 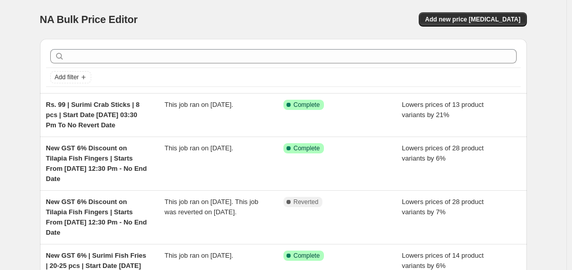 What do you see at coordinates (67, 77) in the screenshot?
I see `span: Add filter` at bounding box center [67, 77].